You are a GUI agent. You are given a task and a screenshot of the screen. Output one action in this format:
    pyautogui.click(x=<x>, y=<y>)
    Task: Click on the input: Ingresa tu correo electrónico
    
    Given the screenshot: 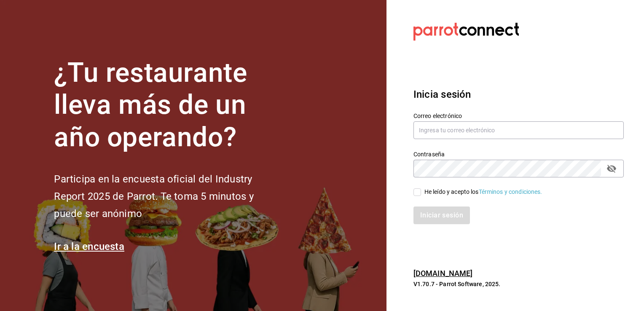 What is the action you would take?
    pyautogui.click(x=518, y=130)
    